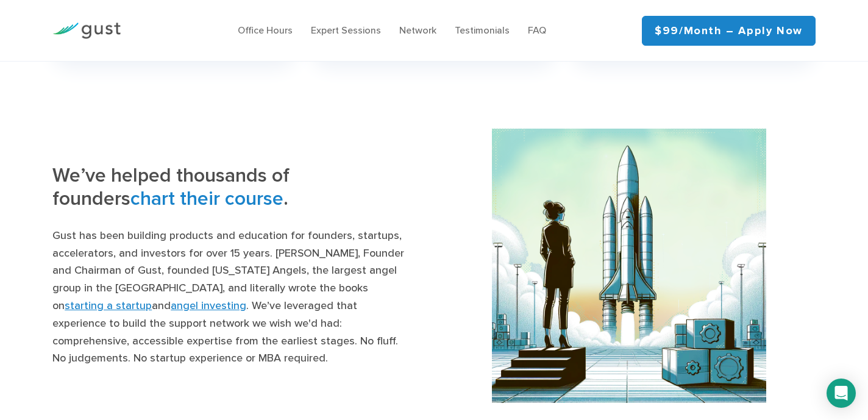  I want to click on a: starting a startup, so click(108, 306).